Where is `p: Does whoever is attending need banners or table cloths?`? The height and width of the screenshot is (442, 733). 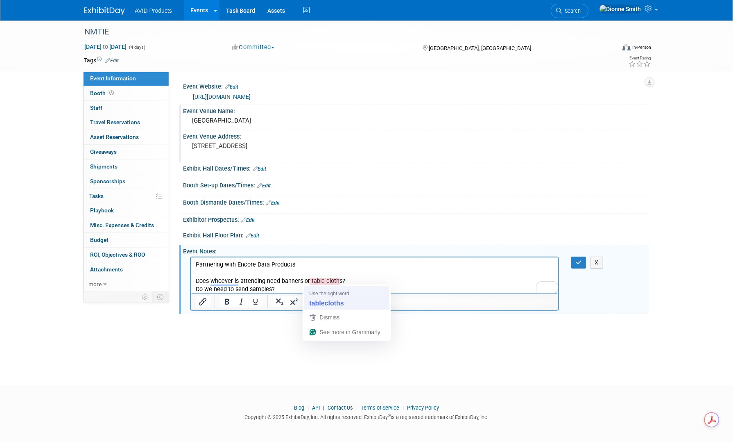 p: Does whoever is attending need banners or table cloths? is located at coordinates (184, 24).